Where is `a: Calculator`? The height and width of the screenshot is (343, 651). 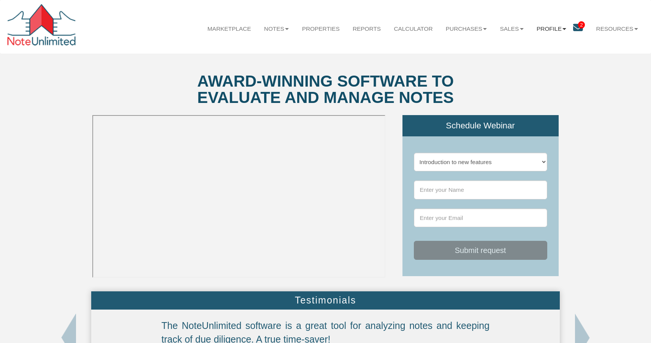
a: Calculator is located at coordinates (413, 29).